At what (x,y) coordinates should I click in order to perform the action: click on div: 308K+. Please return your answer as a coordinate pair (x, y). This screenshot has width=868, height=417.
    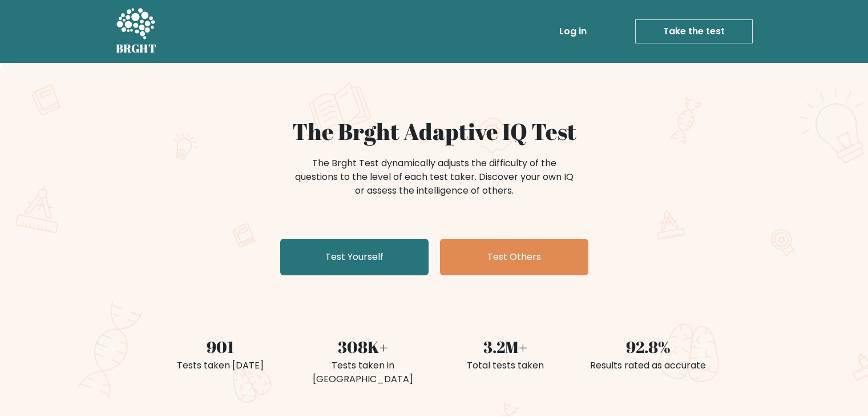
    Looking at the image, I should click on (363, 347).